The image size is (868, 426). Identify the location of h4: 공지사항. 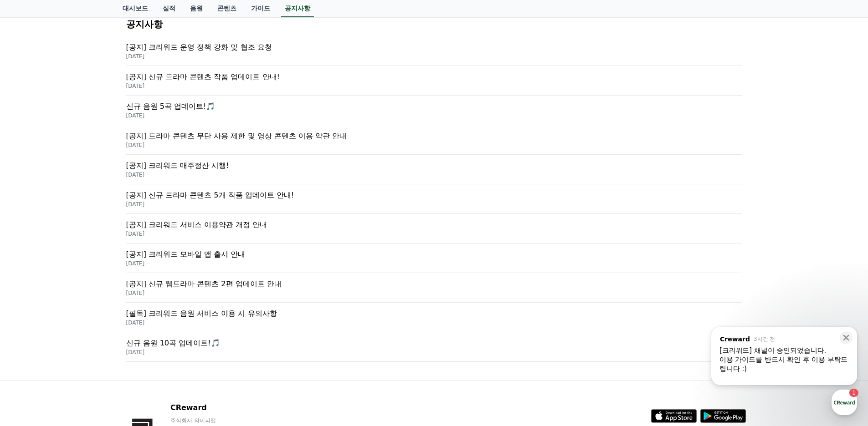
(434, 24).